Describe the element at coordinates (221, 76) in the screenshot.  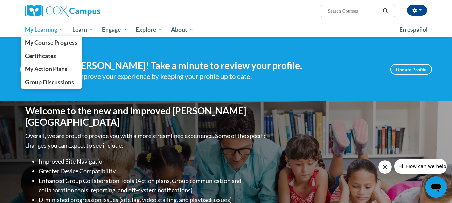
I see `div: Help improve your experience by keeping your profile up to date.` at that location.